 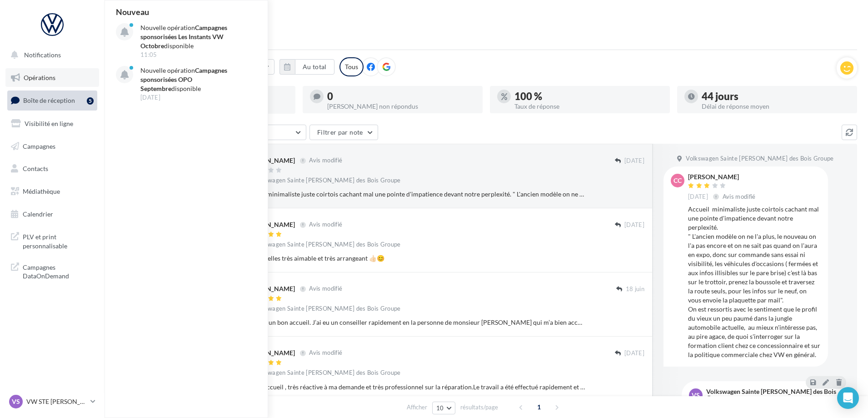 What do you see at coordinates (848, 398) in the screenshot?
I see `div: Open Intercom Messenger` at bounding box center [848, 398].